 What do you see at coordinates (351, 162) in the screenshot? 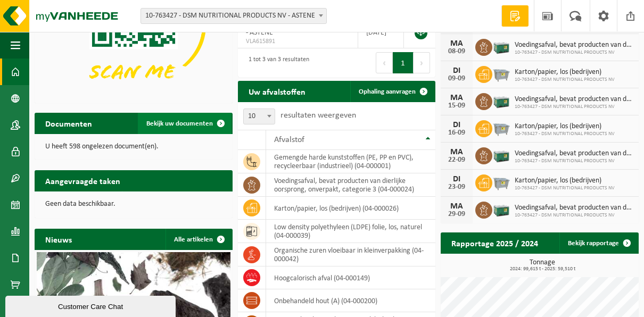
I see `td: gemengde harde kunststoffen (PE, PP en PVC), recycleerbaar (industrieel) (04-000001)` at bounding box center [351, 162].